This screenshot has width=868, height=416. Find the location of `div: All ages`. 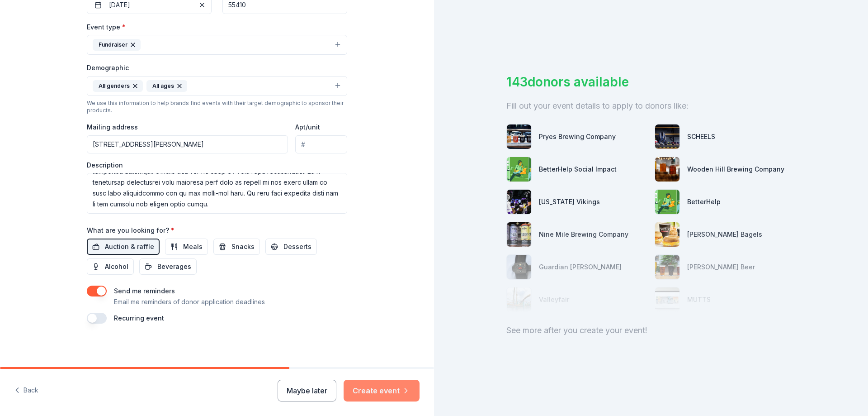

div: All ages is located at coordinates (167, 86).